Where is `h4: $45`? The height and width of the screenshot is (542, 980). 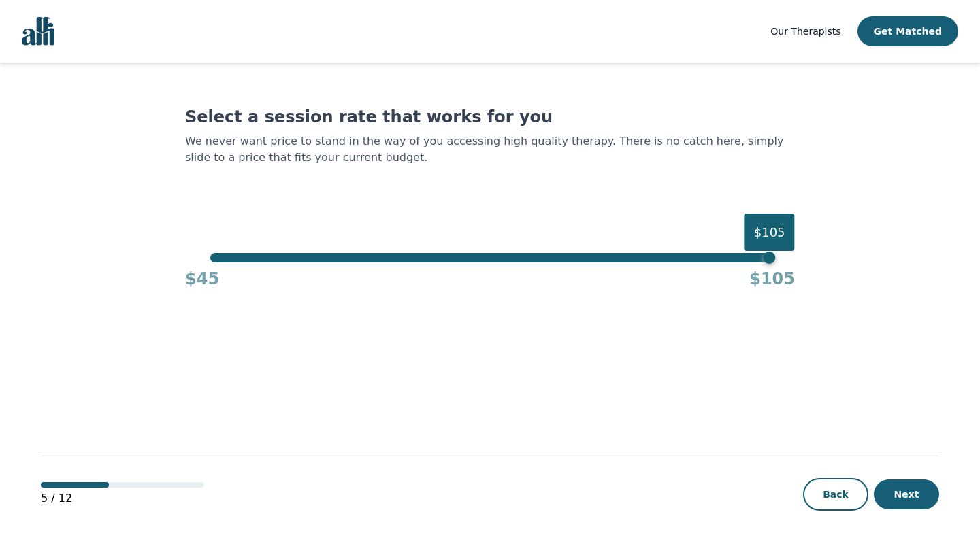 h4: $45 is located at coordinates (202, 279).